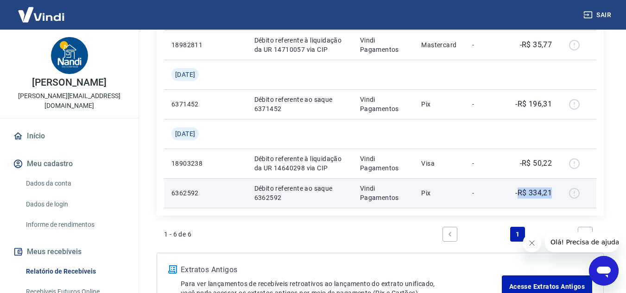 This screenshot has height=293, width=626. I want to click on div: v 4.0.25, so click(36, 19).